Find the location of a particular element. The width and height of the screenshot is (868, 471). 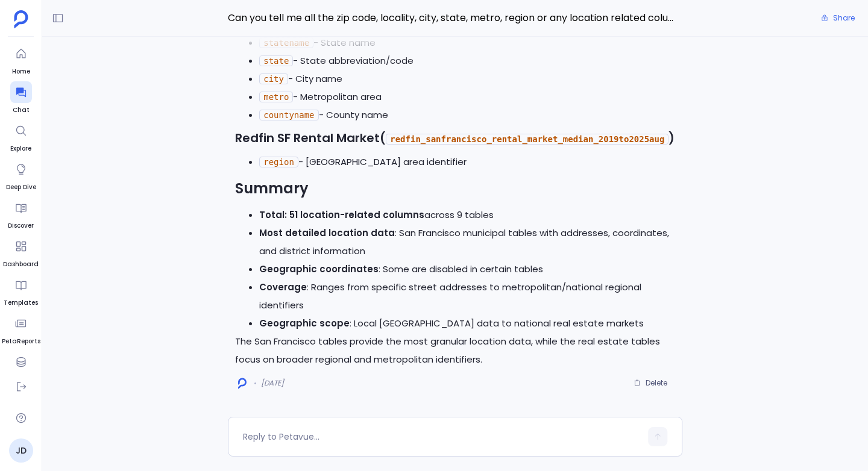

img: petavue logo is located at coordinates (21, 19).